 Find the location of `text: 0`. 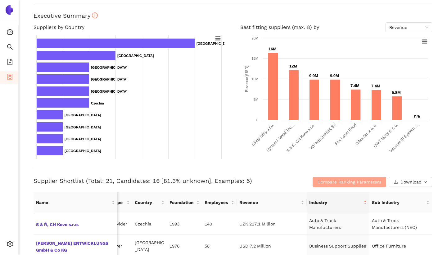

text: 0 is located at coordinates (258, 120).